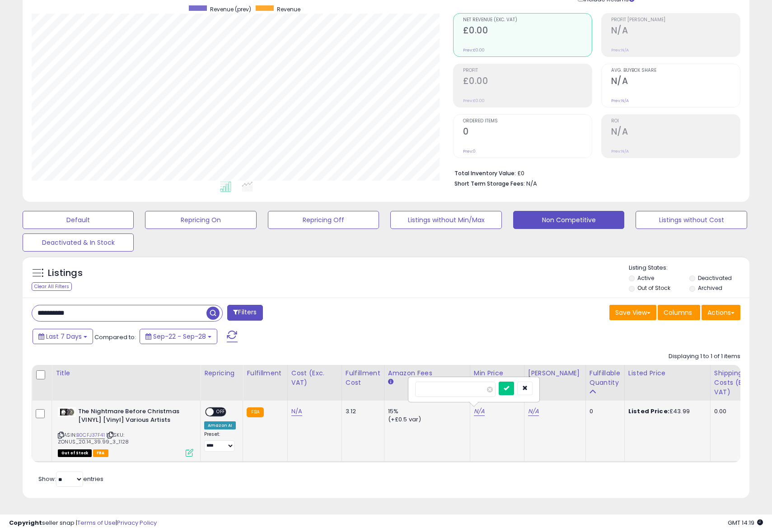 The height and width of the screenshot is (532, 772). What do you see at coordinates (221, 373) in the screenshot?
I see `div: Repricing` at bounding box center [221, 373].